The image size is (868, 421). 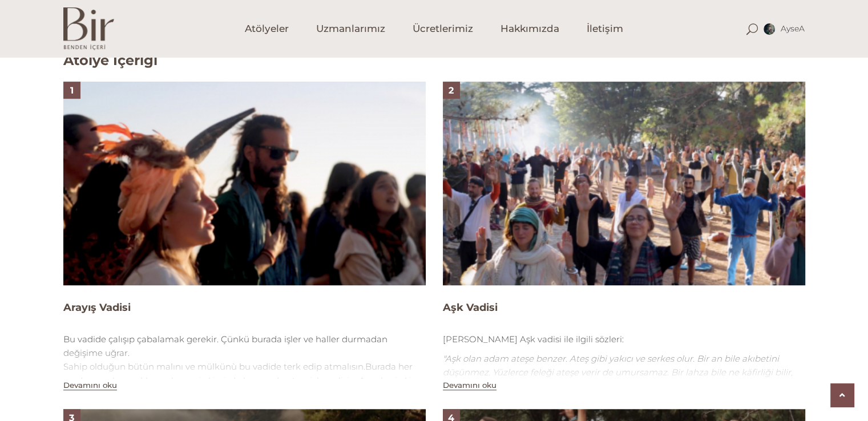 What do you see at coordinates (769, 29) in the screenshot?
I see `img: AyseA1.jpg` at bounding box center [769, 29].